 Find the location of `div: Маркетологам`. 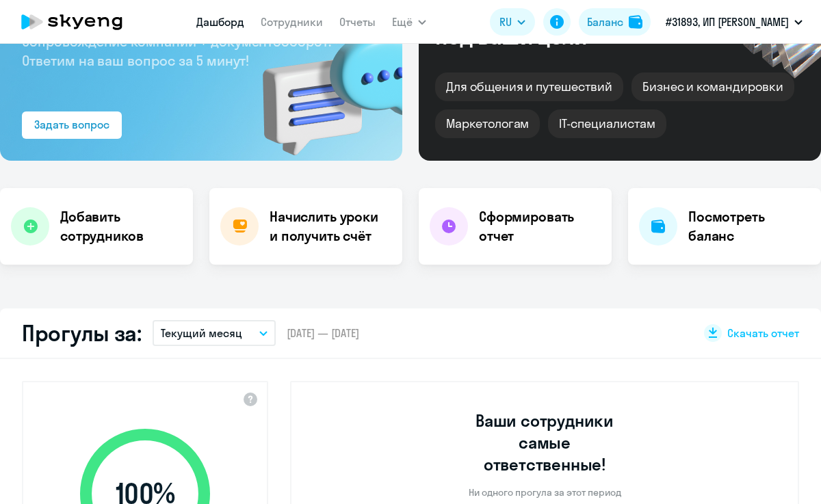

div: Маркетологам is located at coordinates (487, 123).